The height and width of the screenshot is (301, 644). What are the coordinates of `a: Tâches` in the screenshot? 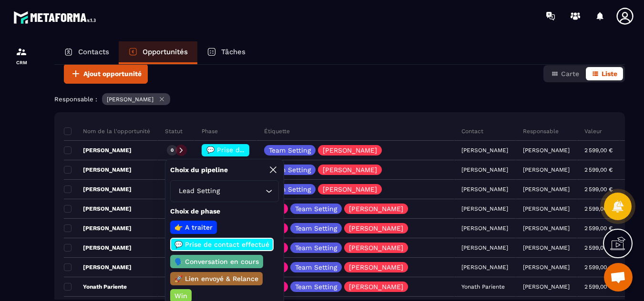 It's located at (226, 53).